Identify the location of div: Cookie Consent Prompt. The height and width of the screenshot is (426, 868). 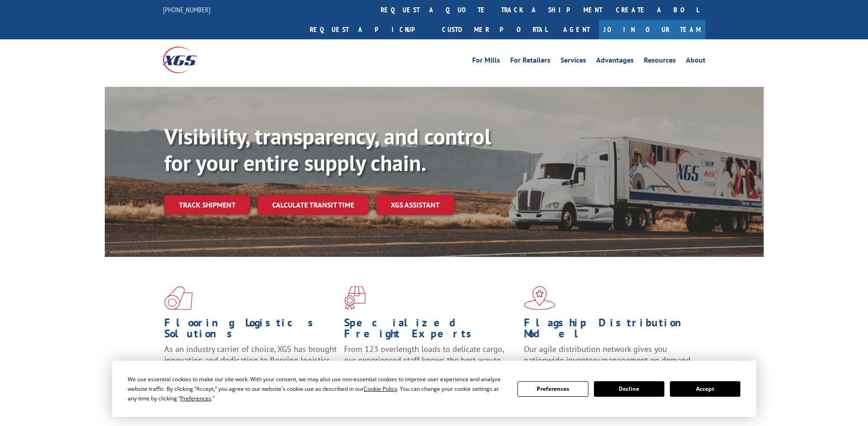
(434, 388).